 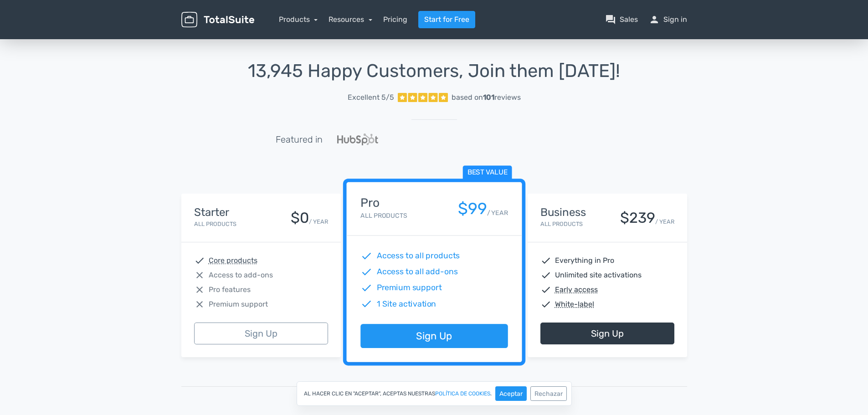 I want to click on div: based on reviews, so click(x=487, y=98).